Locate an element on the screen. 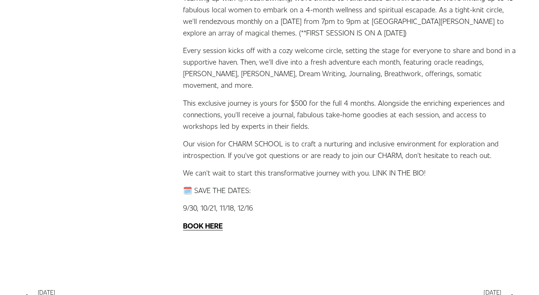 This screenshot has width=539, height=295. a: BOOK HERE is located at coordinates (203, 226).